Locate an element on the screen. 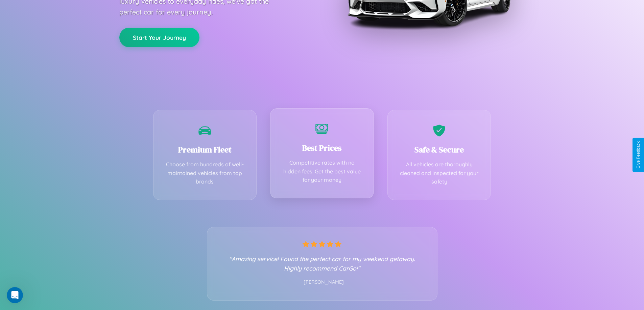 Image resolution: width=644 pixels, height=310 pixels. p: All vehicles are thoroughly cleaned and inspected for your safety is located at coordinates (439, 173).